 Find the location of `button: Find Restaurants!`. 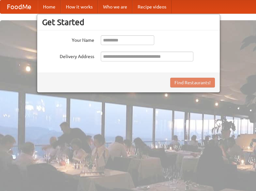

button: Find Restaurants! is located at coordinates (192, 83).